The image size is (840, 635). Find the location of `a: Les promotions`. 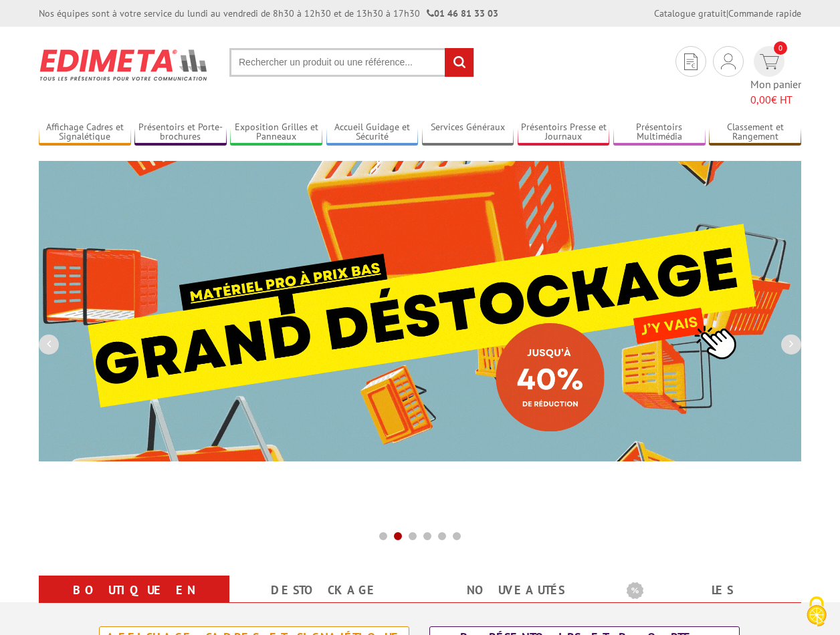

a: Les promotions is located at coordinates (705, 602).